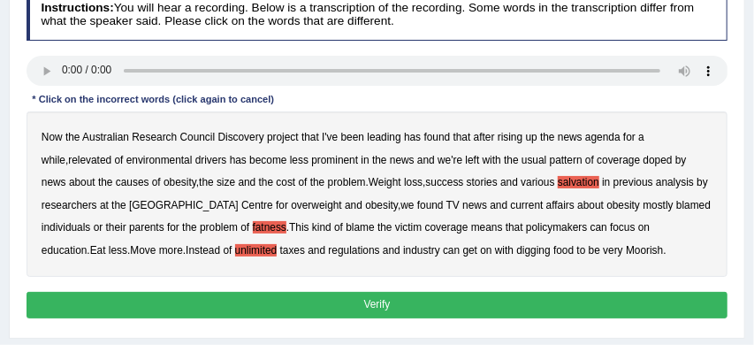 This screenshot has width=754, height=345. I want to click on b: means, so click(487, 227).